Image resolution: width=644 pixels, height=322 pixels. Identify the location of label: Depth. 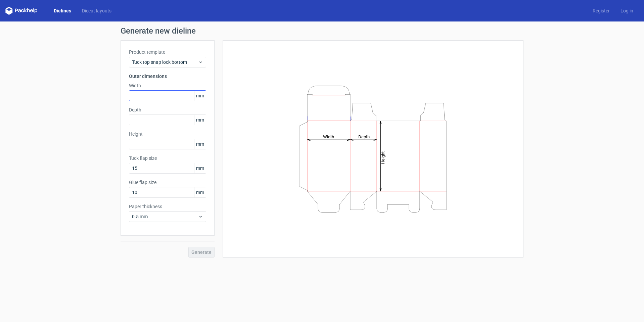
(168, 109).